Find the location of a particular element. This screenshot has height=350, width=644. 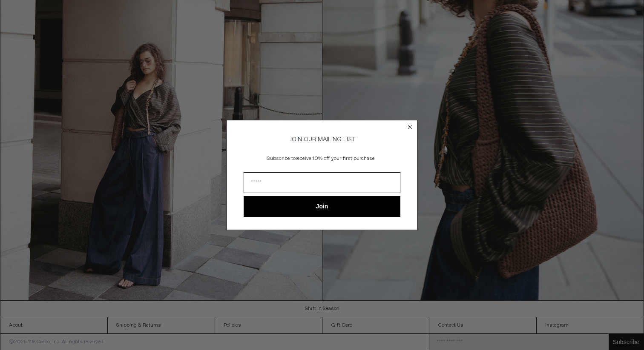

button: Close dialog is located at coordinates (410, 128).